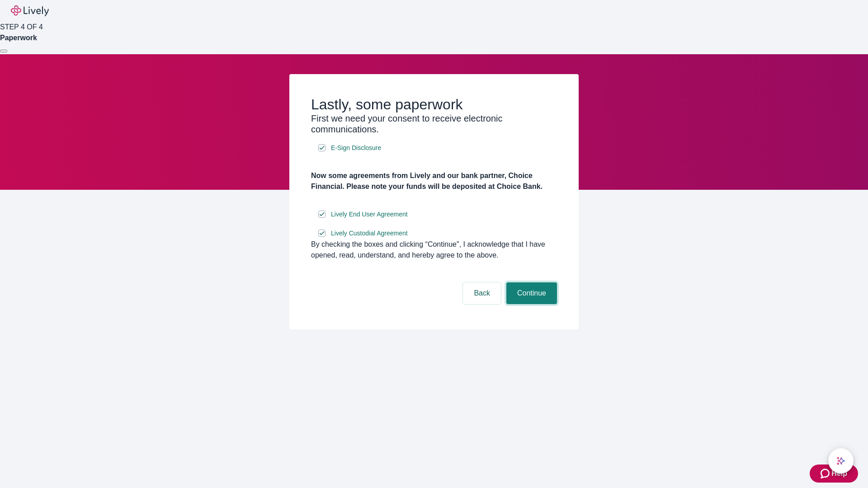 This screenshot has height=488, width=868. What do you see at coordinates (434, 104) in the screenshot?
I see `h2: Lastly, some paperwork` at bounding box center [434, 104].